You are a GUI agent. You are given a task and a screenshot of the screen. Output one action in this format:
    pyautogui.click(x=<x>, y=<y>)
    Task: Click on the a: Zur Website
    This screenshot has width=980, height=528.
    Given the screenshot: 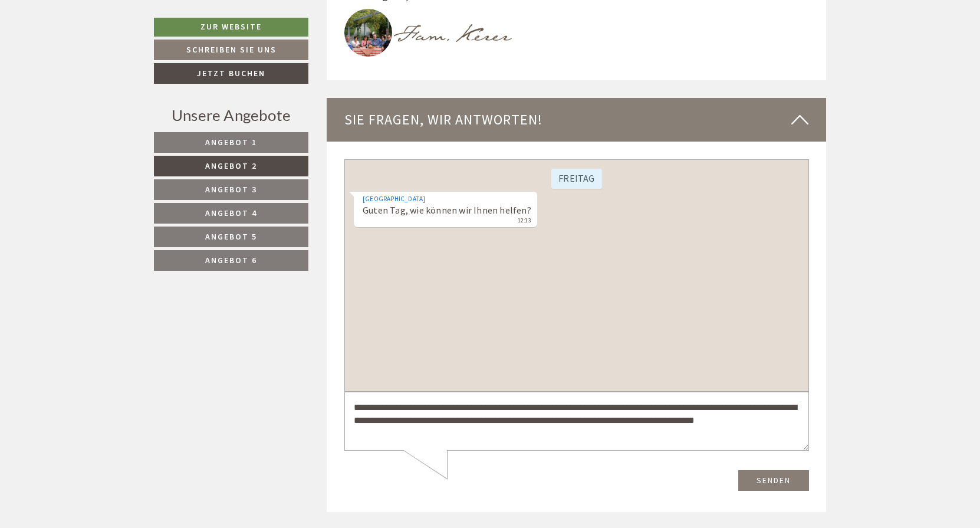 What is the action you would take?
    pyautogui.click(x=231, y=27)
    